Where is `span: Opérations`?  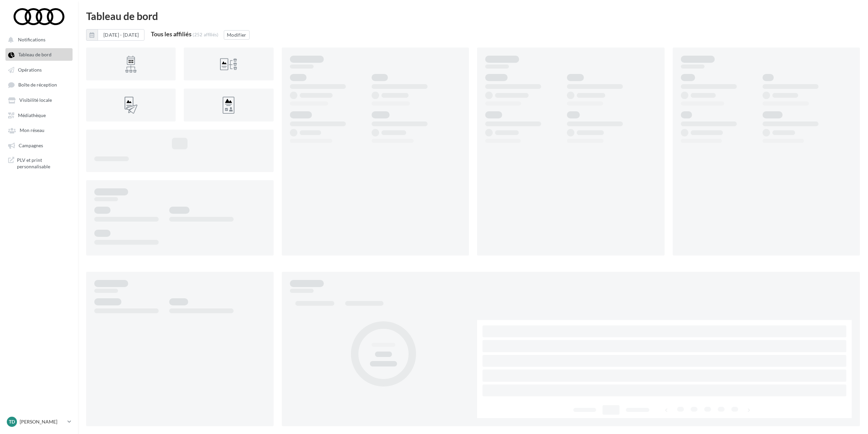 span: Opérations is located at coordinates (30, 70).